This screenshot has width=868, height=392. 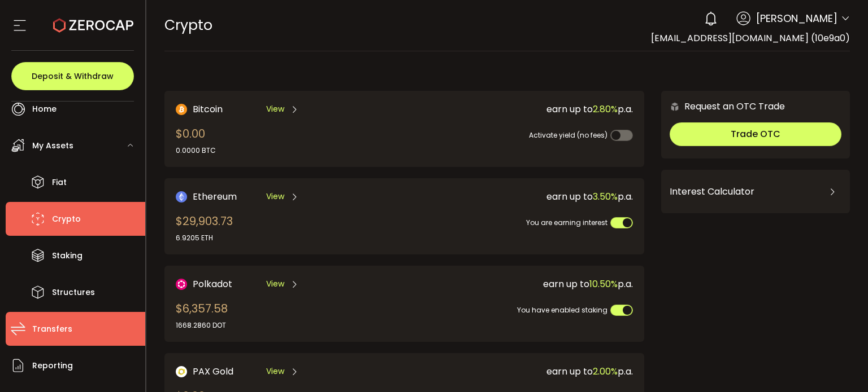 What do you see at coordinates (204, 238) in the screenshot?
I see `div: 6.9205 ETH` at bounding box center [204, 238].